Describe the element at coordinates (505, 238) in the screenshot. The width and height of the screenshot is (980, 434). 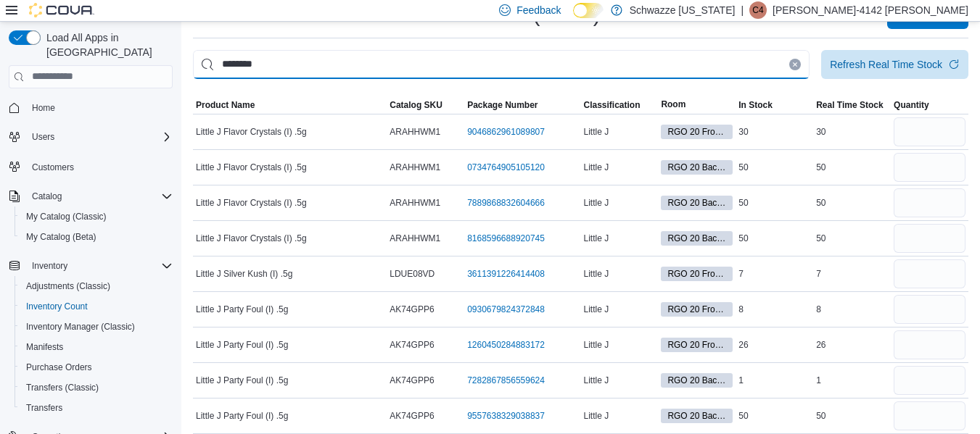
I see `a: 8168596688920745` at that location.